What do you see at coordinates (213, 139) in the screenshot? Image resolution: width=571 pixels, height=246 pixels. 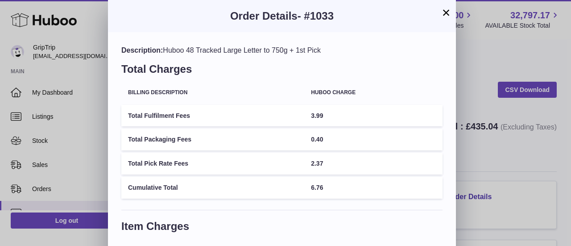 I see `td: Total Packaging Fees` at bounding box center [213, 139].